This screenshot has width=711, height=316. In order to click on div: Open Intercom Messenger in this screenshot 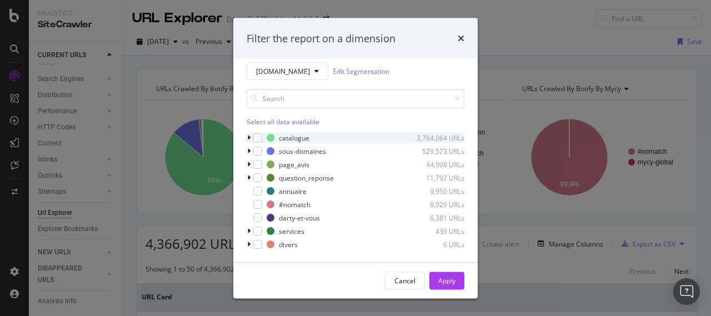, I will do `click(687, 292)`.